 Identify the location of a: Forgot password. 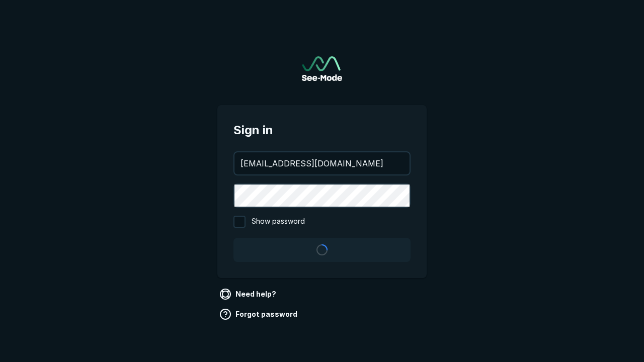
(259, 314).